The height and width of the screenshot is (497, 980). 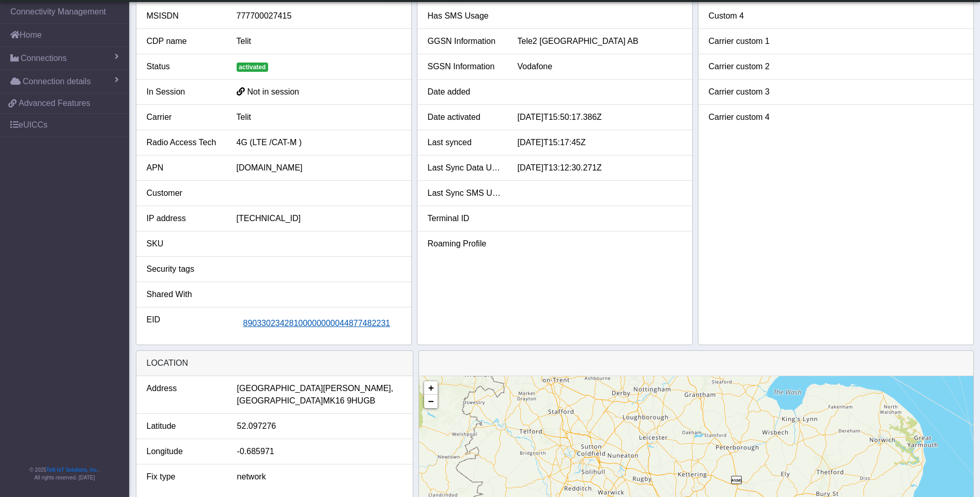 What do you see at coordinates (465, 193) in the screenshot?
I see `div: Last Sync SMS Usage` at bounding box center [465, 193].